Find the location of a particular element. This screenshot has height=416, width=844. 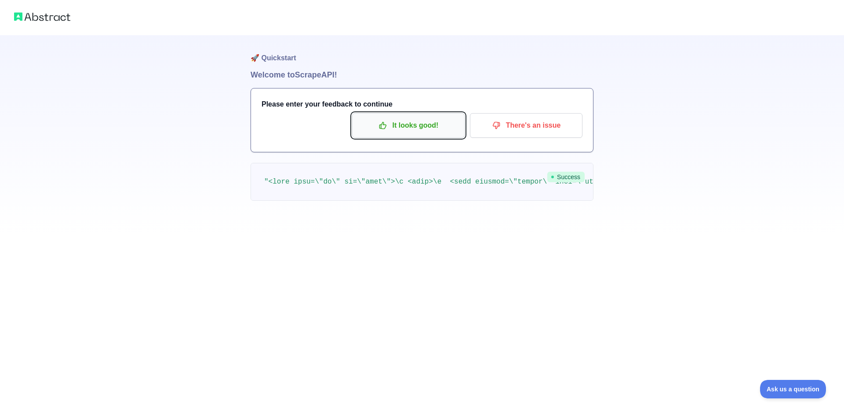

button: It looks good! is located at coordinates (408, 125).